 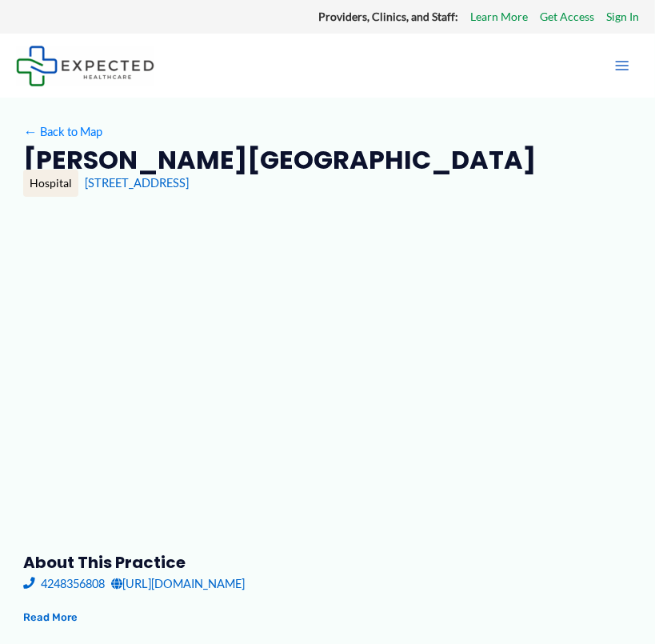 I want to click on a: Sign In, so click(x=622, y=17).